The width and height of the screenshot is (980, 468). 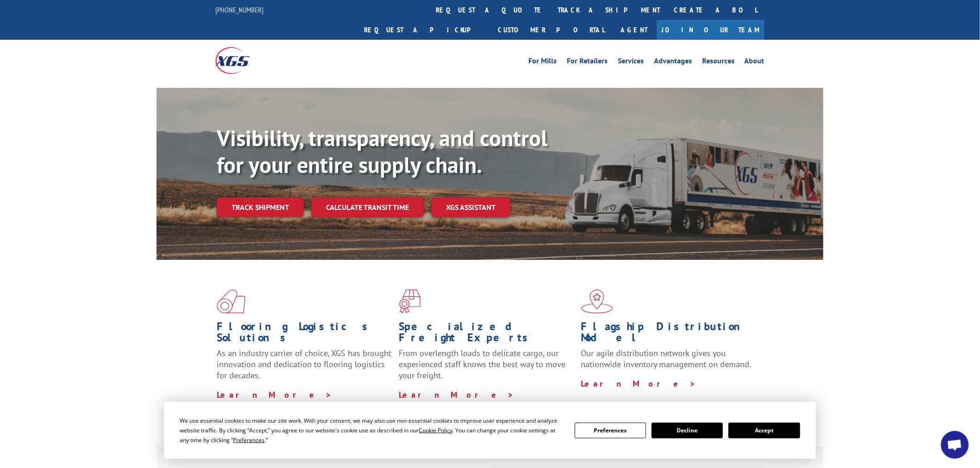 What do you see at coordinates (718, 63) in the screenshot?
I see `a: Resources` at bounding box center [718, 63].